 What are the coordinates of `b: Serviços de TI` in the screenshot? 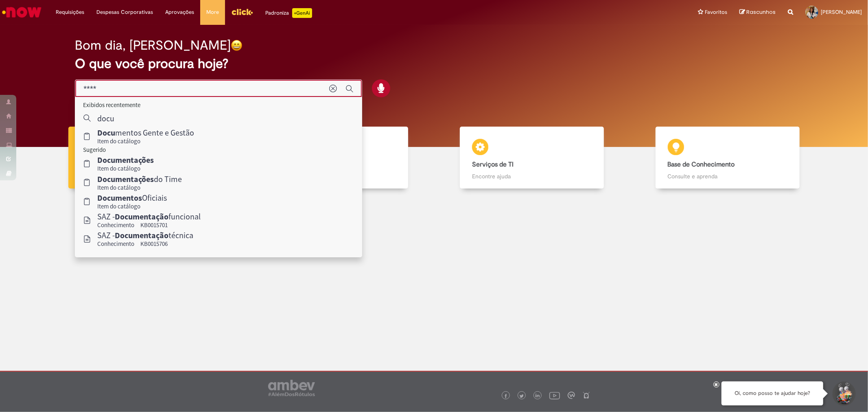 It's located at (493, 164).